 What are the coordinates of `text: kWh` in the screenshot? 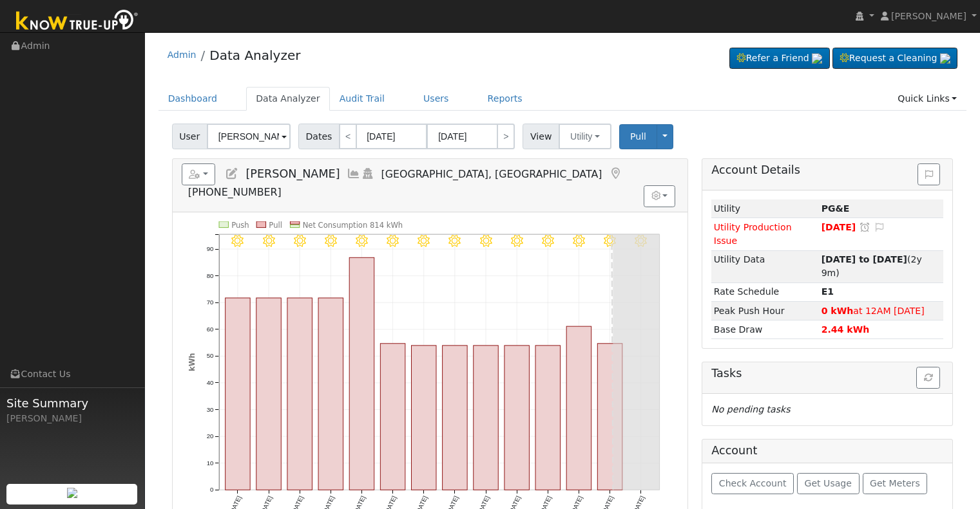 It's located at (191, 362).